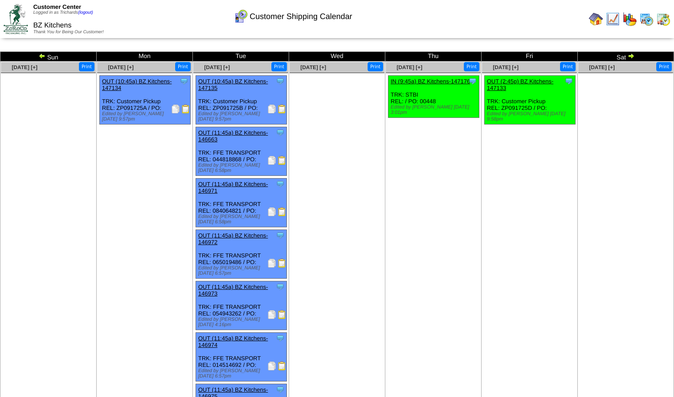 Image resolution: width=674 pixels, height=397 pixels. What do you see at coordinates (241, 203) in the screenshot?
I see `div: TRK: FFE TRANSPORT REL: 084064821 / PO:` at bounding box center [241, 203].